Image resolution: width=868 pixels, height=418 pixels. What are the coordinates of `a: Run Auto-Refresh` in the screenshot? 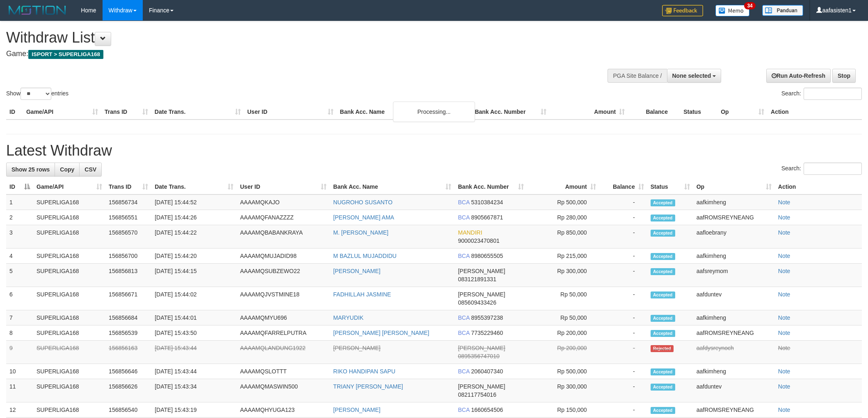 It's located at (798, 75).